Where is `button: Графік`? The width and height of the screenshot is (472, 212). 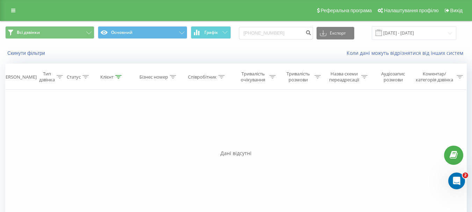
button: Графік is located at coordinates (211, 33).